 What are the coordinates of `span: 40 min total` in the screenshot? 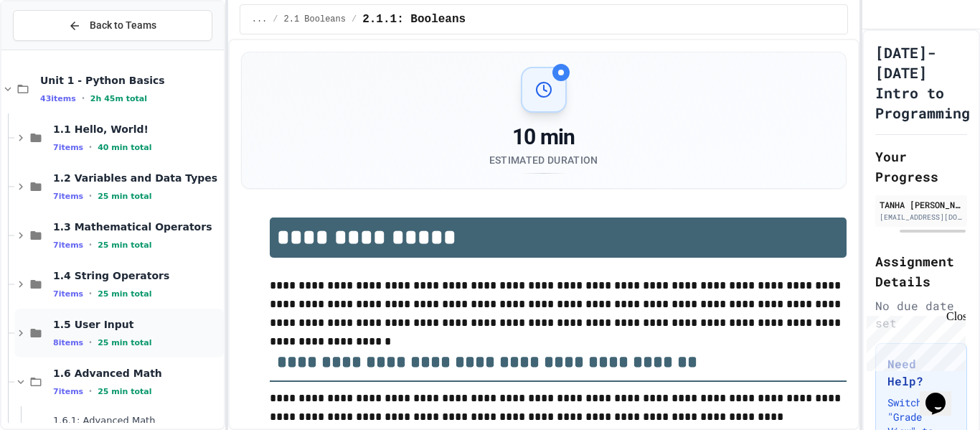 It's located at (124, 147).